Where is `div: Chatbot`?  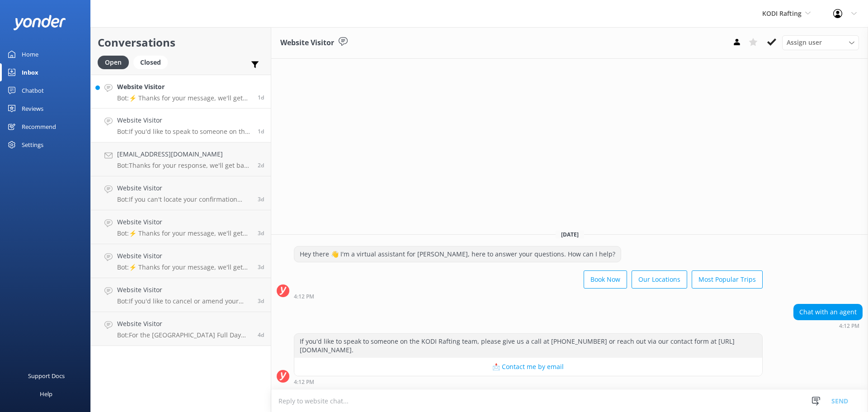
div: Chatbot is located at coordinates (33, 91).